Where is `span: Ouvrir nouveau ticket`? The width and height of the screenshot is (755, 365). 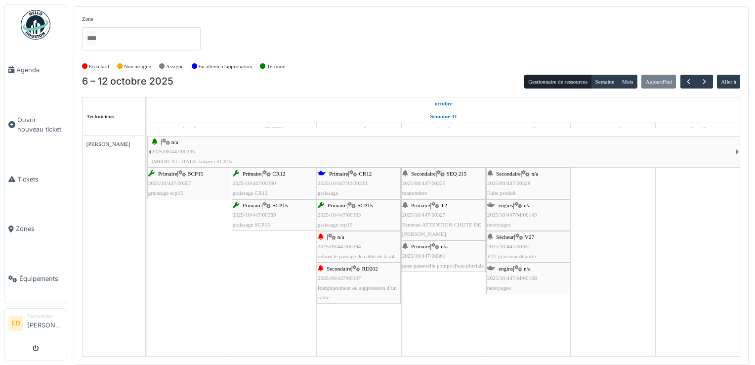 span: Ouvrir nouveau ticket is located at coordinates (40, 124).